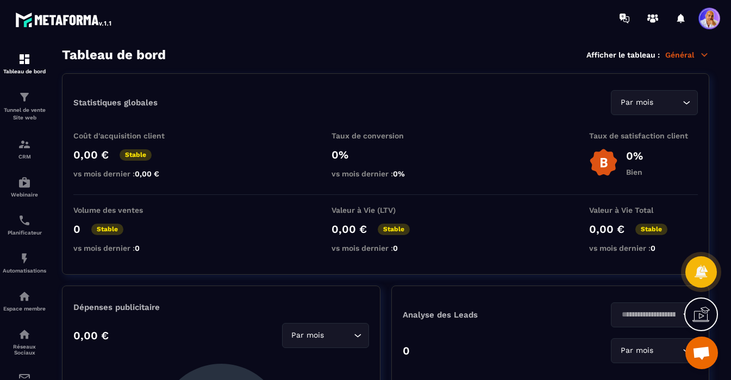  What do you see at coordinates (24, 301) in the screenshot?
I see `a: automationsautomationsEspace membre` at bounding box center [24, 301].